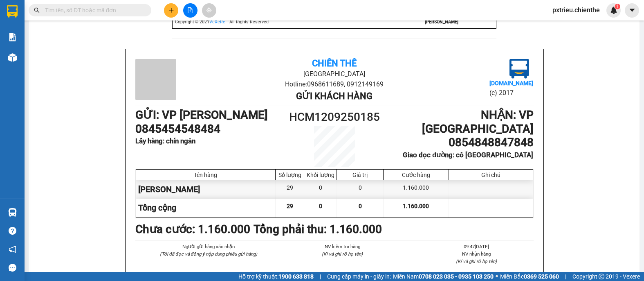 This screenshot has width=644, height=281. What do you see at coordinates (217, 22) in the screenshot?
I see `a: VeXeRe` at bounding box center [217, 22].